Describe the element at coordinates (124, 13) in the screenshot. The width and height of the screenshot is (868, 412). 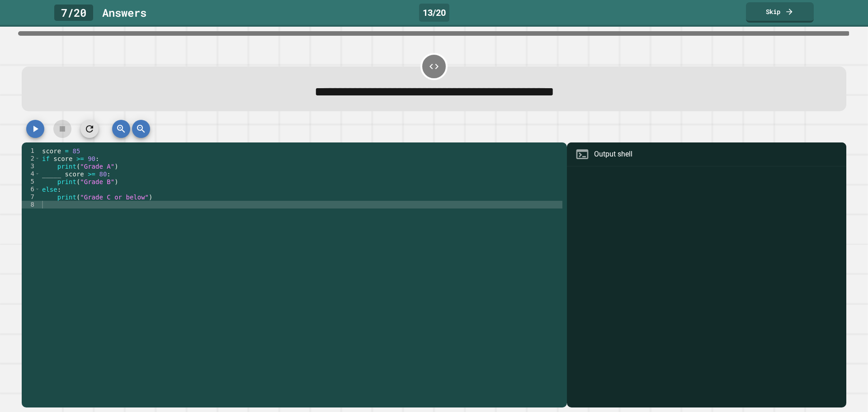
I see `div: Answer s` at that location.